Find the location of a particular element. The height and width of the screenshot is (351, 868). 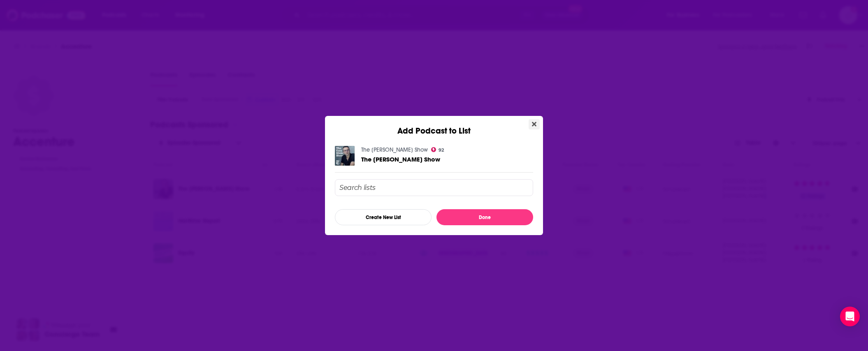

div: Add Podcast to List is located at coordinates (434, 126).